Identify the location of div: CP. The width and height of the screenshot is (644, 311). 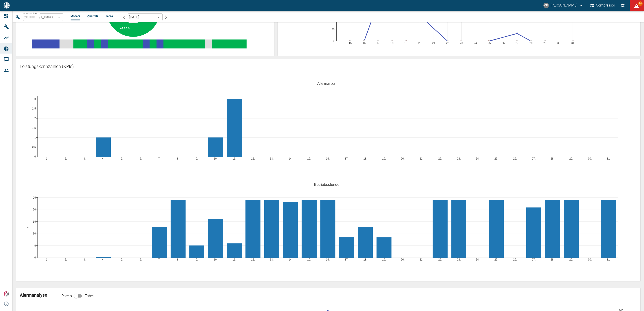
(546, 5).